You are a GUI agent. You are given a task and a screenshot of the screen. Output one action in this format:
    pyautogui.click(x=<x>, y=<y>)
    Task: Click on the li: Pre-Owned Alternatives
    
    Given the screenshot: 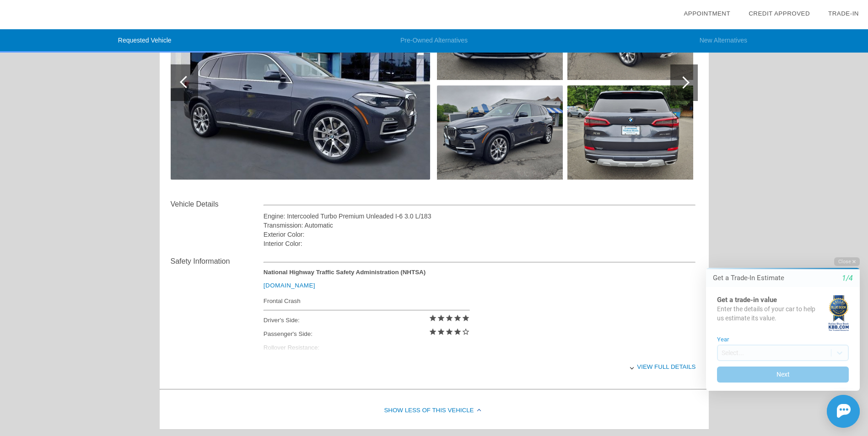 What is the action you would take?
    pyautogui.click(x=433, y=40)
    